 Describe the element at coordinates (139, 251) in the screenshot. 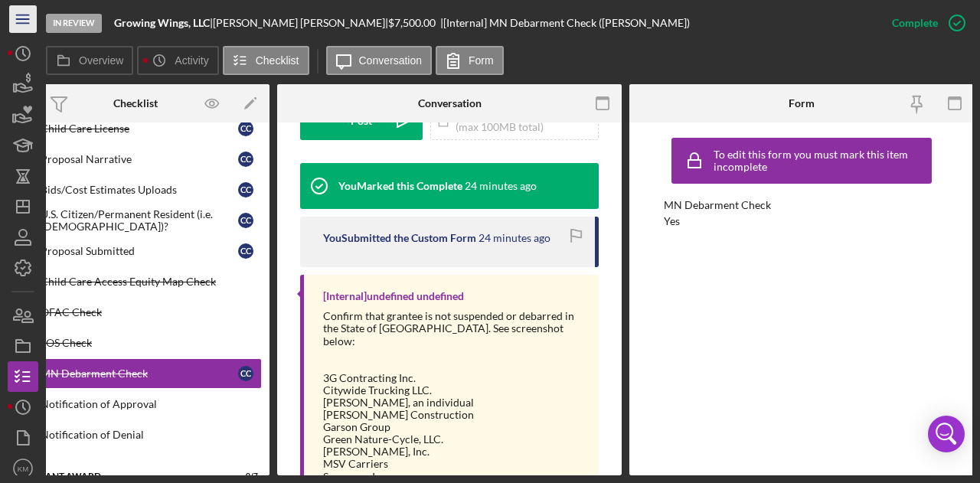

I see `div: Proposal Submitted` at that location.